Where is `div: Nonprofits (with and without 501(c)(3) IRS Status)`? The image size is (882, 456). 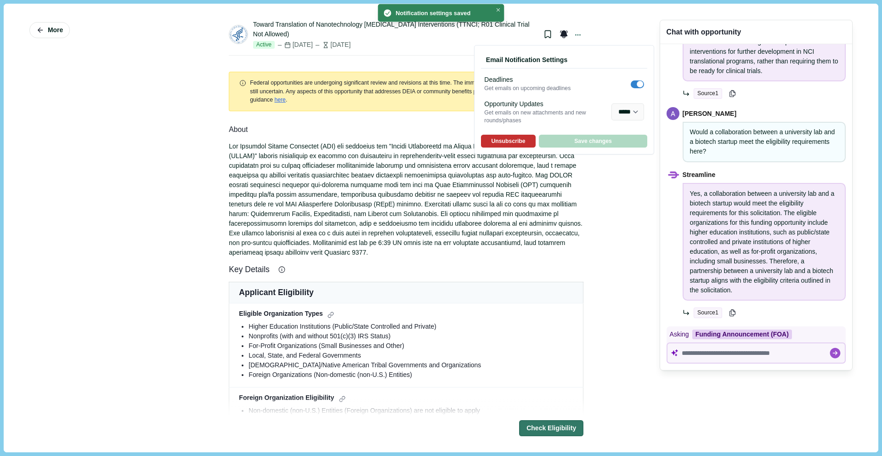
div: Nonprofits (with and without 501(c)(3) IRS Status) is located at coordinates (411, 336).